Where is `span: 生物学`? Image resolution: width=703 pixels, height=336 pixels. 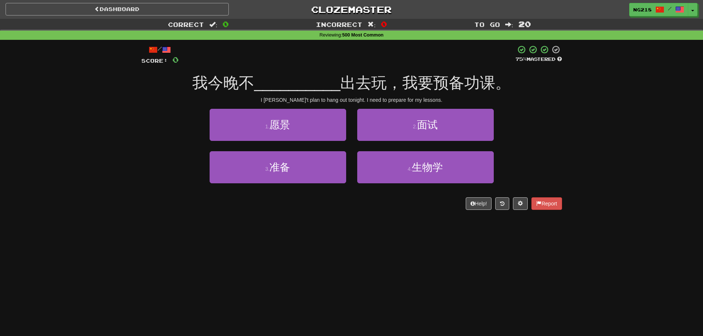
span: 生物学 is located at coordinates (427, 167).